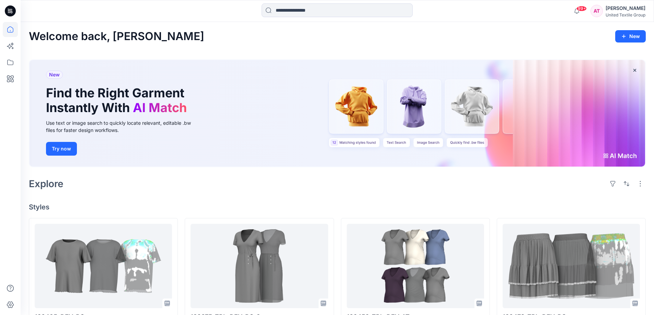 Image resolution: width=654 pixels, height=315 pixels. I want to click on div: United Textile Group, so click(625, 15).